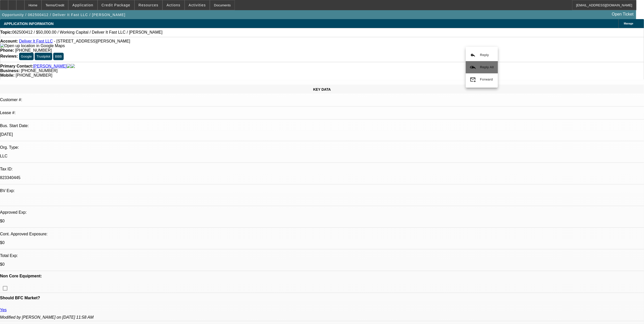 The width and height of the screenshot is (644, 324). What do you see at coordinates (69, 66) in the screenshot?
I see `img: facebook-icon.png` at bounding box center [69, 66].